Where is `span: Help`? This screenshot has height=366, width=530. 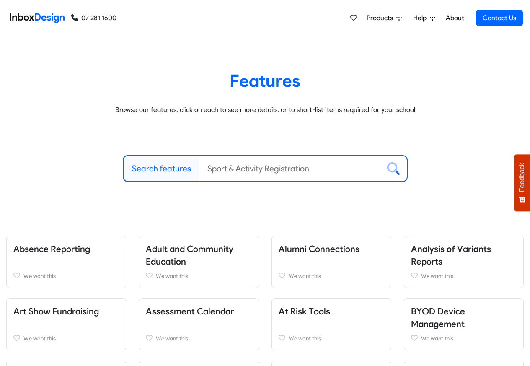 span: Help is located at coordinates (421, 18).